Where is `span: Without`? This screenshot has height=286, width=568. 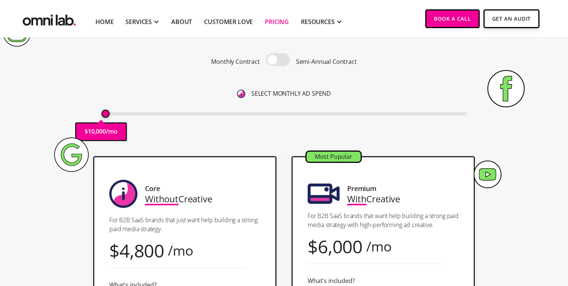
span: Without is located at coordinates (162, 199).